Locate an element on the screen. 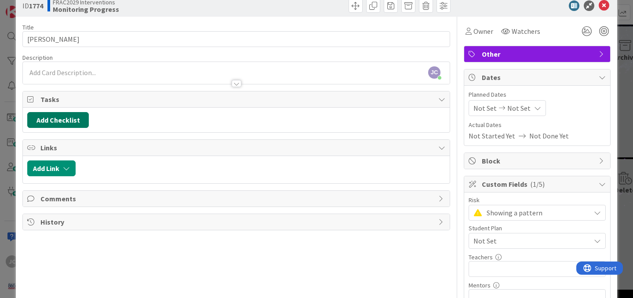 Image resolution: width=633 pixels, height=298 pixels. input: type card name here... is located at coordinates (236, 39).